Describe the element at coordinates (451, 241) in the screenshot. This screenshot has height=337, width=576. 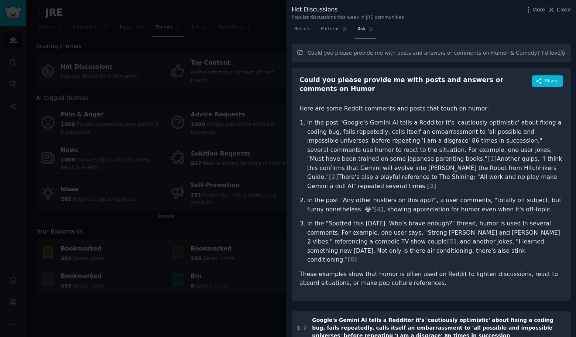
I see `span: [ 5 ]` at that location.